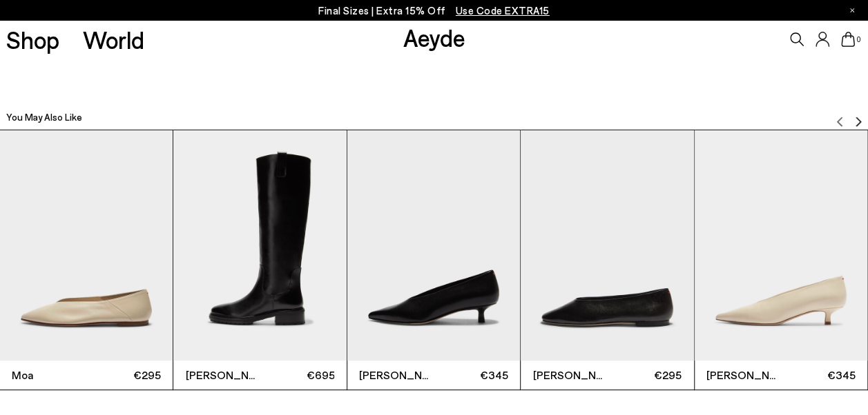  I want to click on div: 3 / 6, so click(433, 260).